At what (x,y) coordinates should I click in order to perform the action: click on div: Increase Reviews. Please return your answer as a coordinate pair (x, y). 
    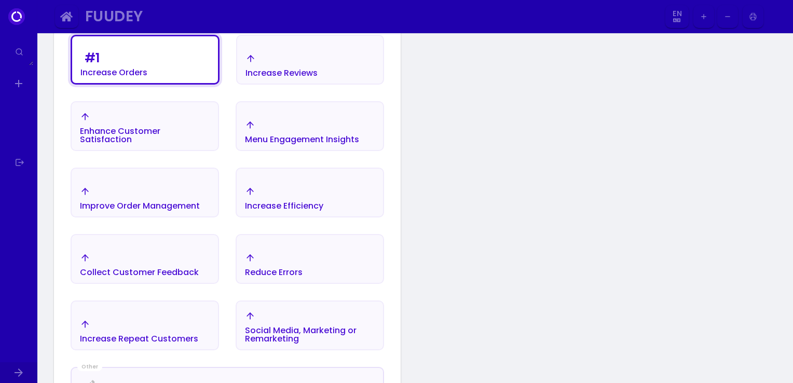
    Looking at the image, I should click on (281, 73).